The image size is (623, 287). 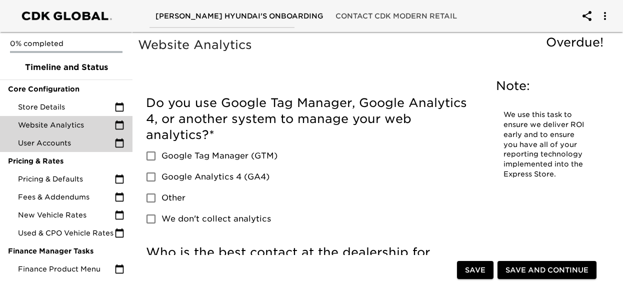 What do you see at coordinates (66, 251) in the screenshot?
I see `span: Finance Manager Tasks` at bounding box center [66, 251].